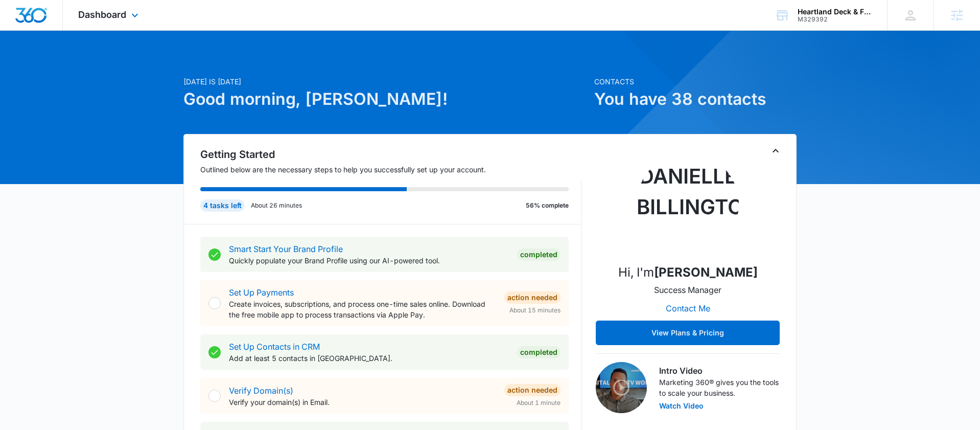  Describe the element at coordinates (547, 205) in the screenshot. I see `p: 56% complete` at that location.